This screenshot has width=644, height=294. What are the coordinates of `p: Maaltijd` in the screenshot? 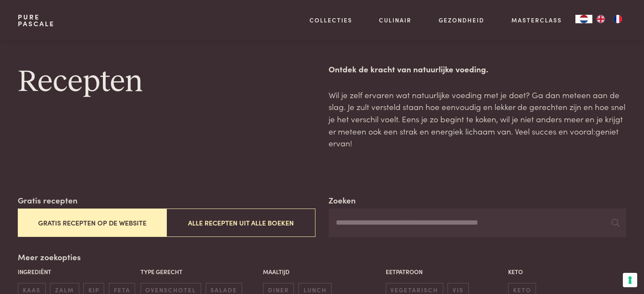 It's located at (322, 272).